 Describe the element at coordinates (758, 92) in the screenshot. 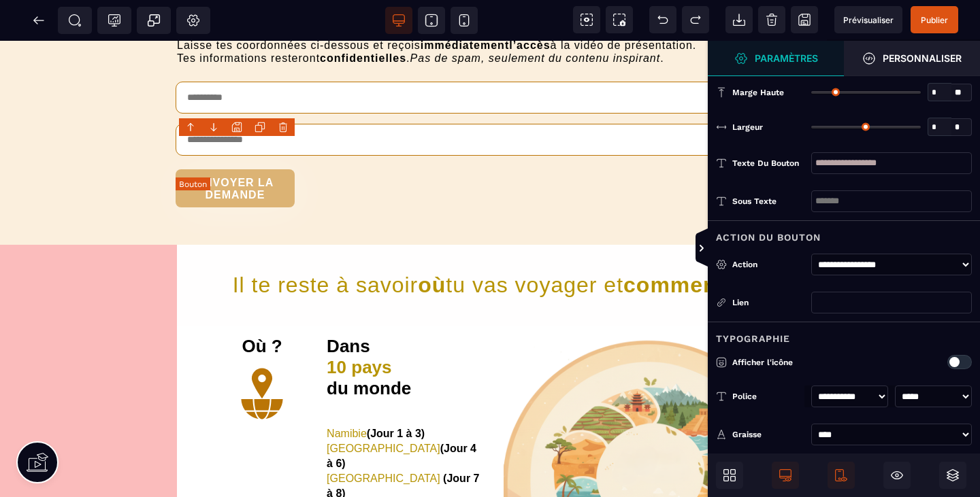

I see `span: Marge haute` at that location.